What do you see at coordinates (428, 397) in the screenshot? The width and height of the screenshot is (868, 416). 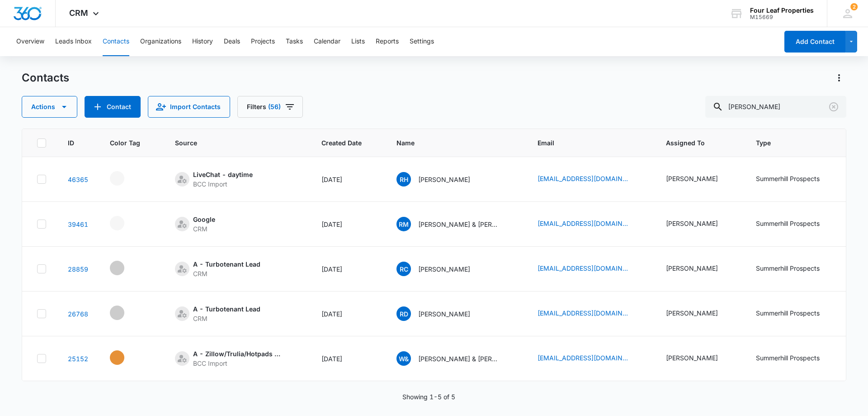 I see `p: Showing 1-5 of 5` at bounding box center [428, 397].